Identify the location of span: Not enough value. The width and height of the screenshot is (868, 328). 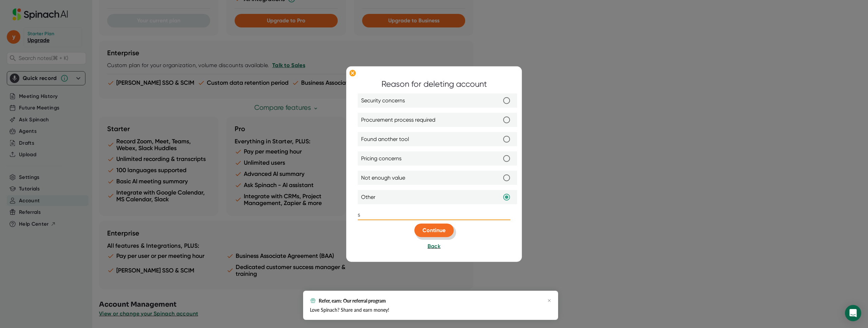
(383, 178).